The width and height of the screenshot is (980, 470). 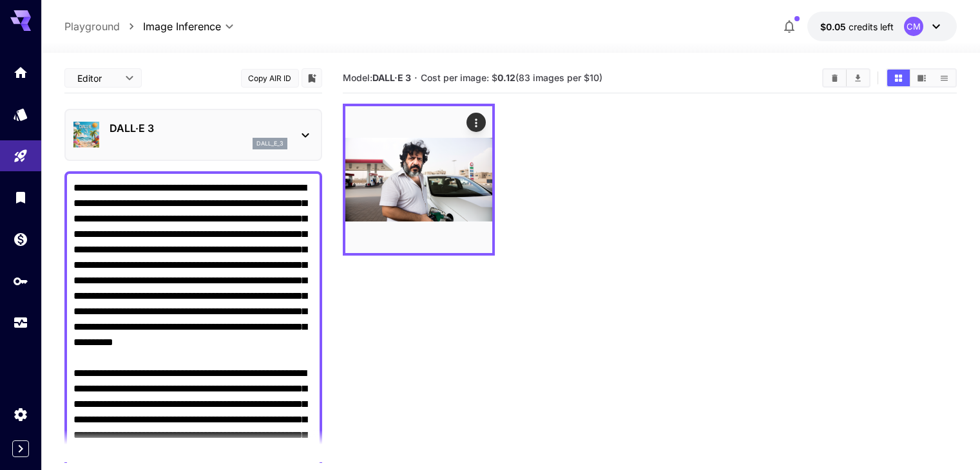 I want to click on button: Show images in grid view, so click(x=898, y=78).